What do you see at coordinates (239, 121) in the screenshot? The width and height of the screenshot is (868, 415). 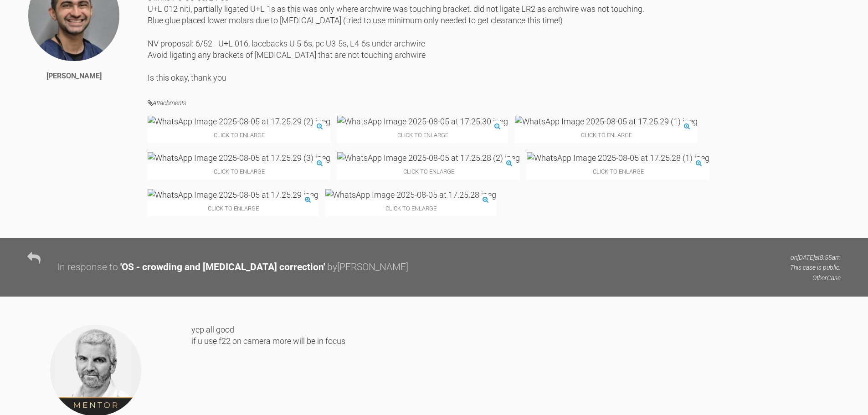 I see `img: WhatsApp Image 2025-08-05 at 17.25.29 (2).jpeg` at bounding box center [239, 121].